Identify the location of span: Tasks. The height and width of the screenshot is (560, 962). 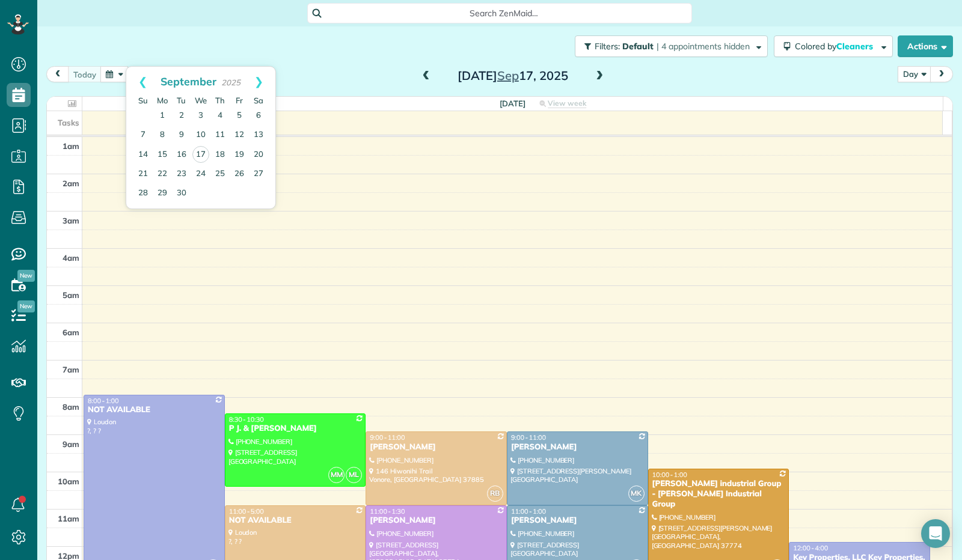
(68, 122).